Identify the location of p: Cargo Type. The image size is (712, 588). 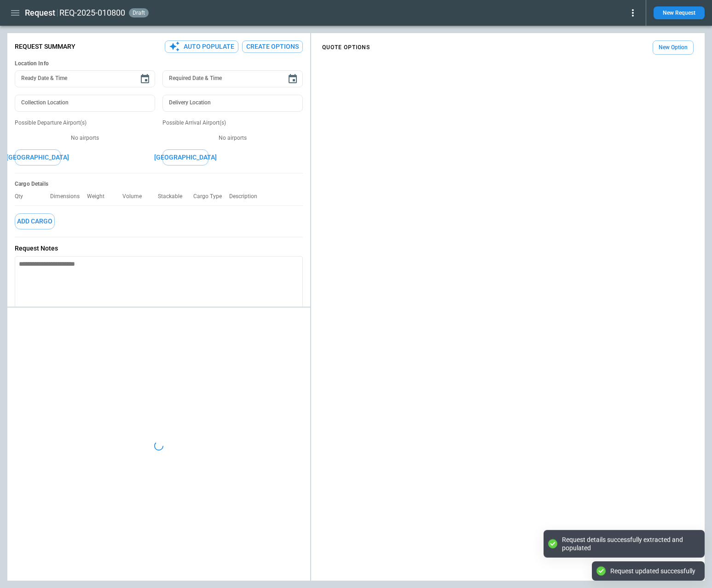
(211, 196).